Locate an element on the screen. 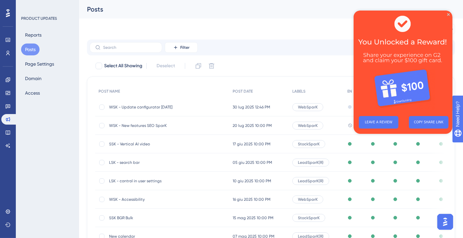 Image resolution: width=463 pixels, height=238 pixels. button: COPY SHARE LINK is located at coordinates (75, 112).